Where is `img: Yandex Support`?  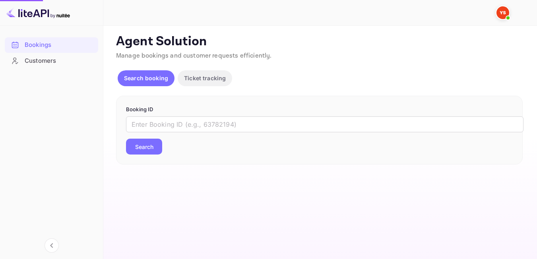
img: Yandex Support is located at coordinates (503, 13).